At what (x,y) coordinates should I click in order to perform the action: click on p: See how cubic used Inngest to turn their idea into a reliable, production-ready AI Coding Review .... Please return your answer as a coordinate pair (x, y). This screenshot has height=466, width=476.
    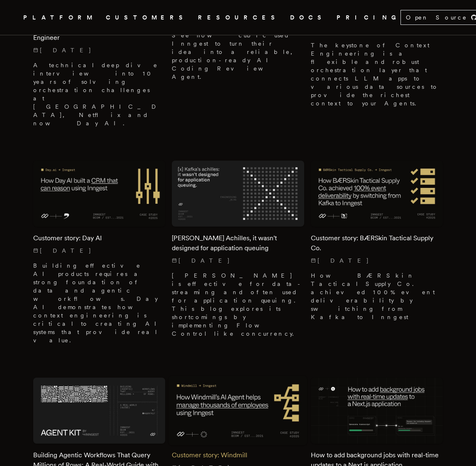
    Looking at the image, I should click on (238, 56).